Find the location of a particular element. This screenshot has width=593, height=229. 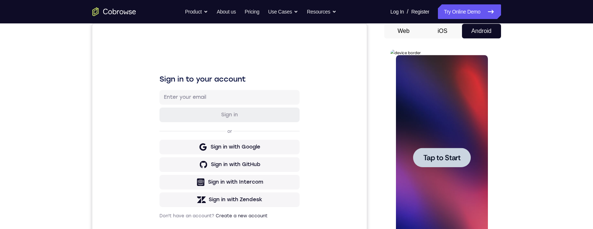

button: Use Cases is located at coordinates (283, 12).